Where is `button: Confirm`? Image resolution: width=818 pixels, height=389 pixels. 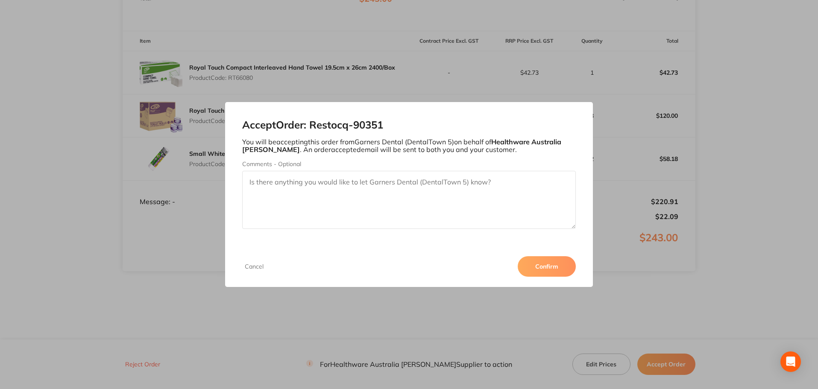 button: Confirm is located at coordinates (547, 266).